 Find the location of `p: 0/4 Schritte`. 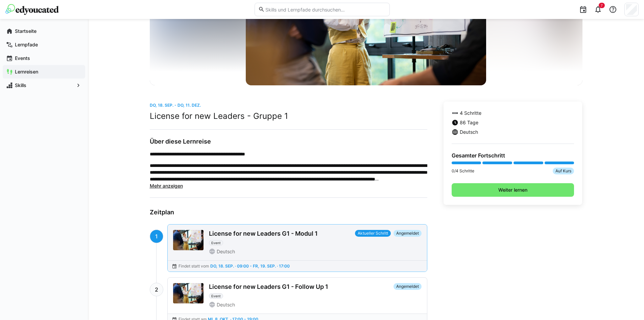

p: 0/4 Schritte is located at coordinates (463, 171).